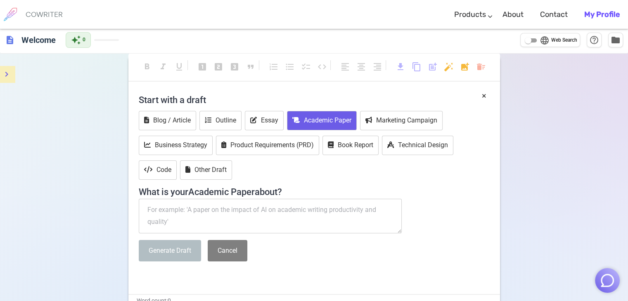  I want to click on h6: COWRITER, so click(44, 14).